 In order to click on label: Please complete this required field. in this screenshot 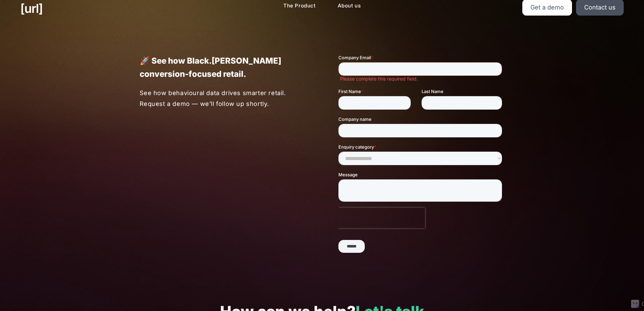, I will do `click(84, 25)`.